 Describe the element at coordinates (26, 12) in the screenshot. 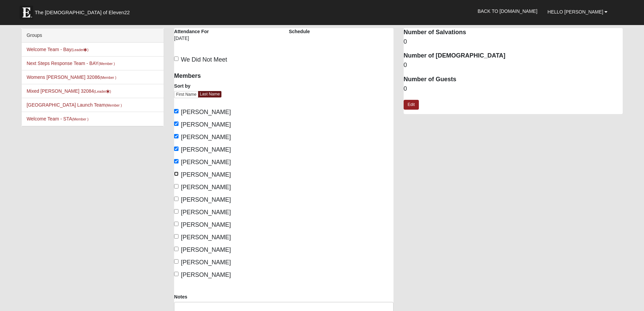

I see `img: Eleven22 logo` at that location.